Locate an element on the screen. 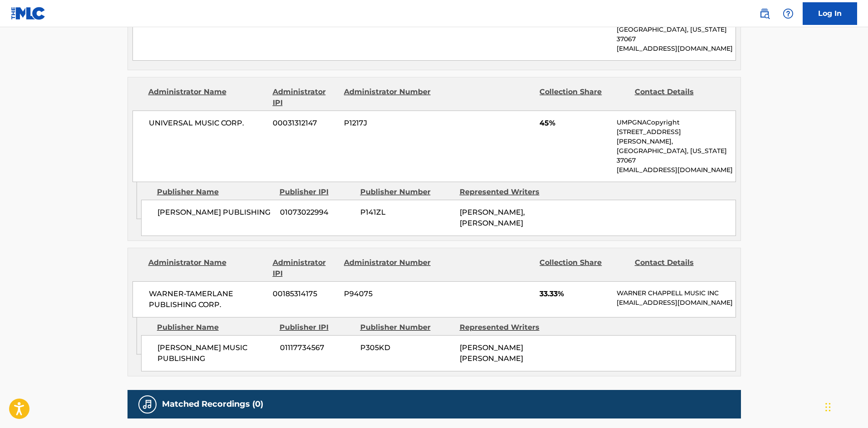 The width and height of the screenshot is (868, 428). span: 45% is located at coordinates (574, 123).